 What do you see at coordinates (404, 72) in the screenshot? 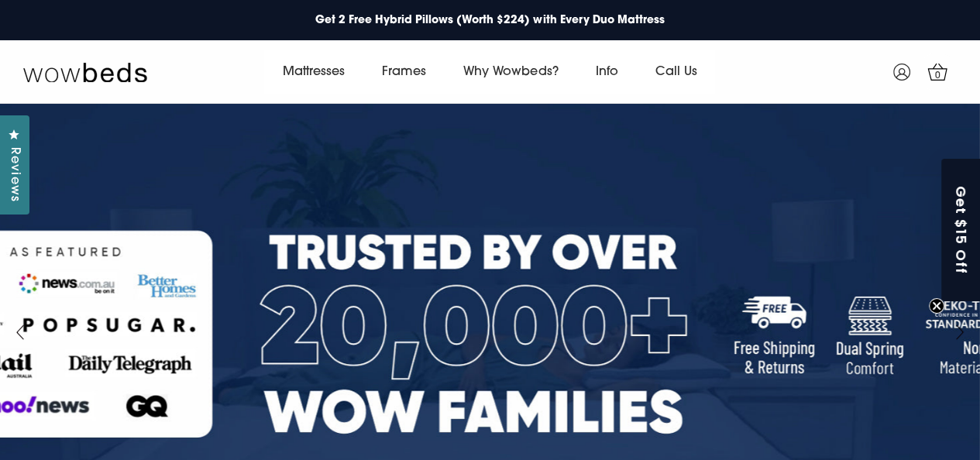
I see `a: Frames` at bounding box center [404, 72].